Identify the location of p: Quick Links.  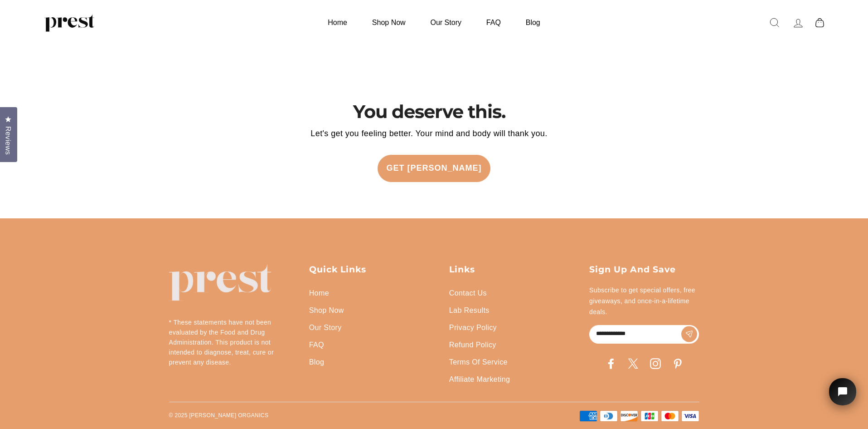
(364, 270).